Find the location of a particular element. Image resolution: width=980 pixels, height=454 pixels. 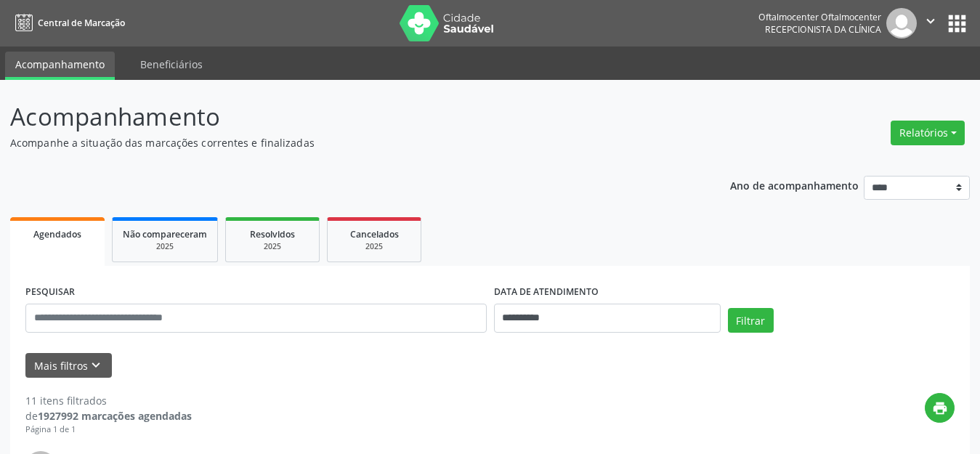

i: keyboard_arrow_down is located at coordinates (96, 366).